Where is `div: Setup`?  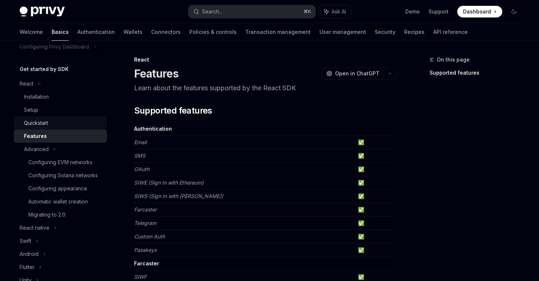 div: Setup is located at coordinates (31, 110).